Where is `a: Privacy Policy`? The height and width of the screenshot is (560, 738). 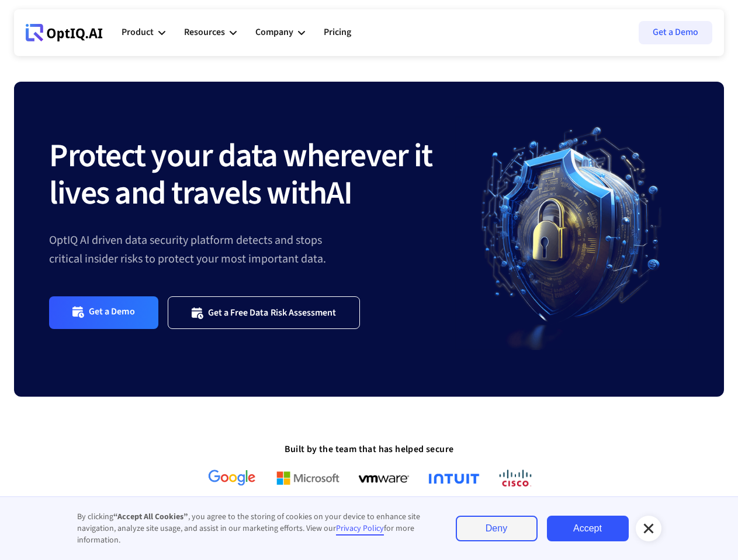 a: Privacy Policy is located at coordinates (360, 529).